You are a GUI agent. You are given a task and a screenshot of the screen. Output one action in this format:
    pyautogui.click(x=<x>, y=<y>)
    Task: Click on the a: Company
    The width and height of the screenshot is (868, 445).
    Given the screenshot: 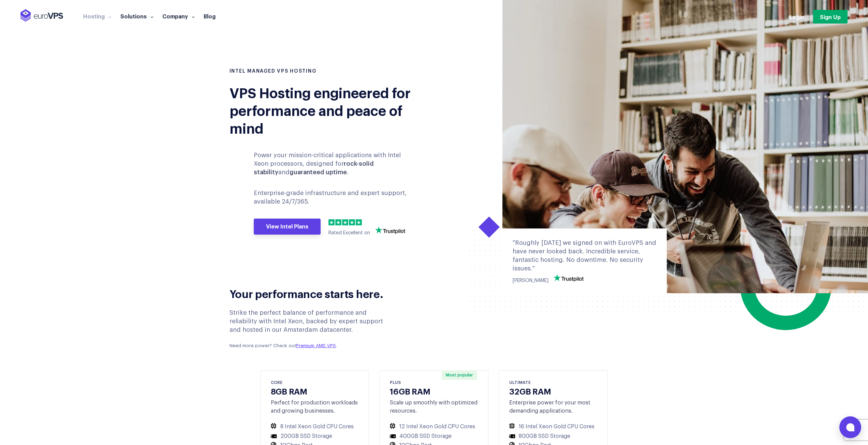 What is the action you would take?
    pyautogui.click(x=179, y=16)
    